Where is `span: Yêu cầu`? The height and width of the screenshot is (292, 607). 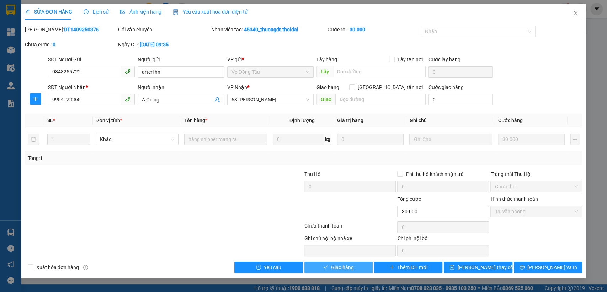 span: Yêu cầu is located at coordinates (272, 267).